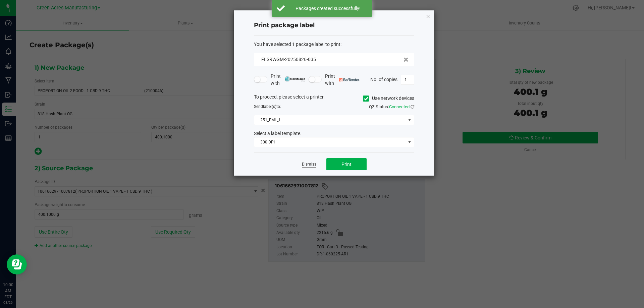 The width and height of the screenshot is (644, 308). Describe the element at coordinates (334, 134) in the screenshot. I see `div: Select a label template.` at that location.